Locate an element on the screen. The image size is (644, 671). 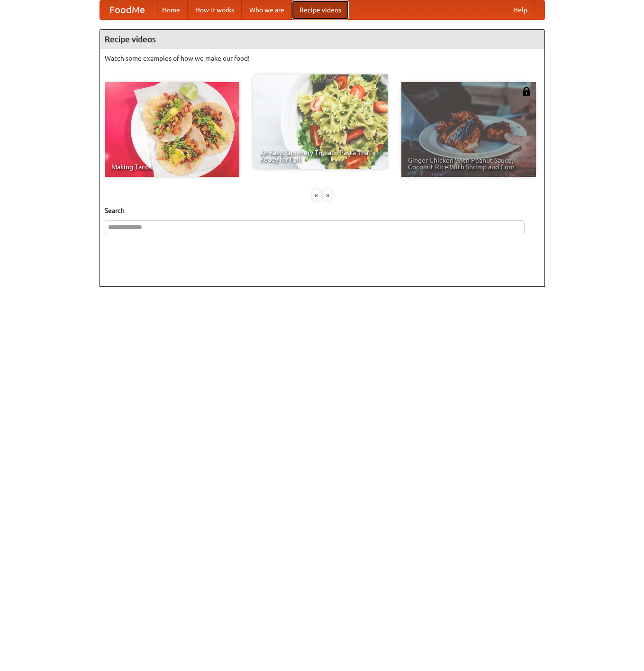
p: Watch some examples of how we make our food! is located at coordinates (322, 58).